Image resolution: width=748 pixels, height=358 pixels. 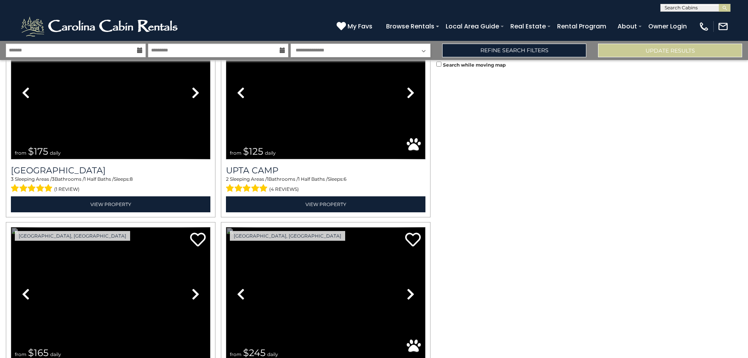 I want to click on a: Real Estate, so click(x=528, y=26).